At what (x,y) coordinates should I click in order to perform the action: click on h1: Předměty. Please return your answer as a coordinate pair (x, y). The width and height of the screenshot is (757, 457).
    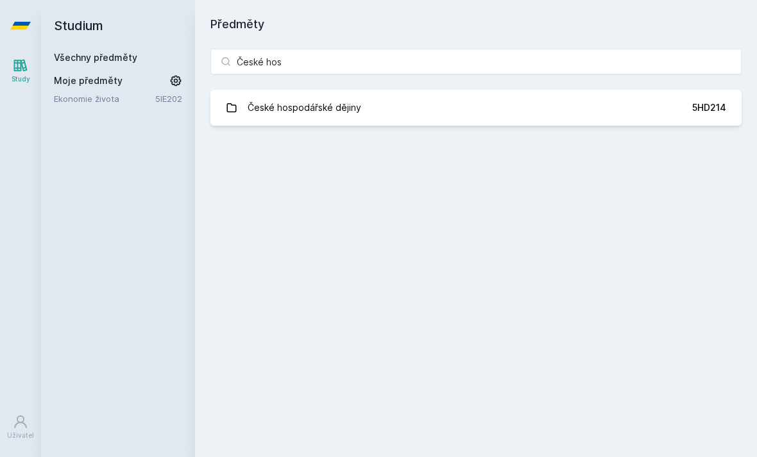
    Looking at the image, I should click on (476, 24).